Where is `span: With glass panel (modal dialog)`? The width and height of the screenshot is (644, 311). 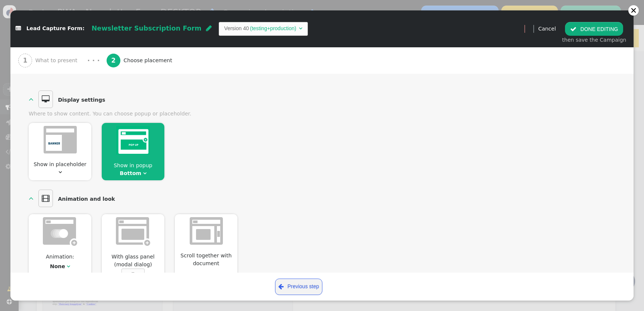
span: With glass panel (modal dialog) is located at coordinates (133, 261).